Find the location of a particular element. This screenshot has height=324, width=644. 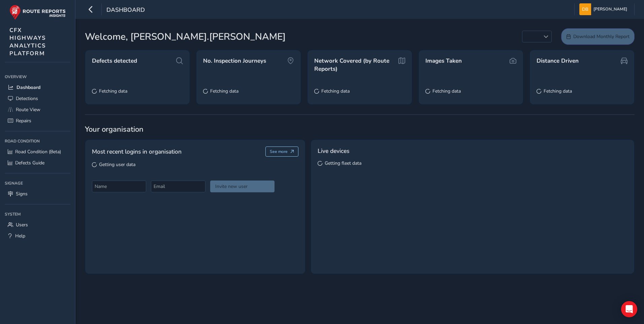

span: No. Inspection Journeys is located at coordinates (234, 61).